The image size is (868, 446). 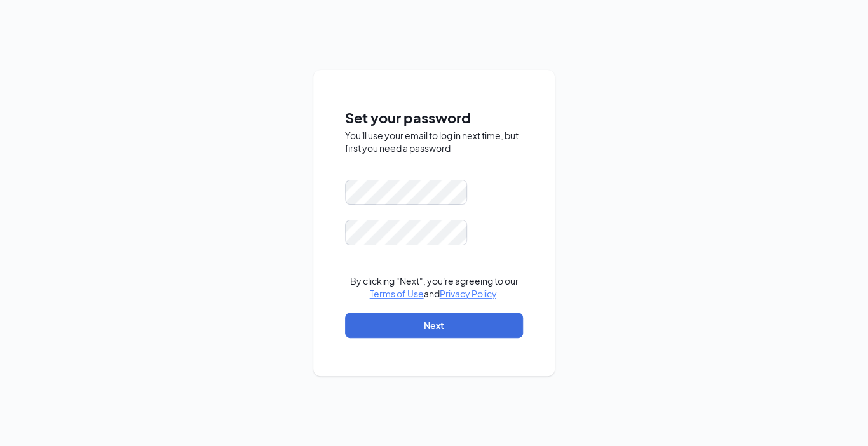 What do you see at coordinates (434, 325) in the screenshot?
I see `button: Next` at bounding box center [434, 325].